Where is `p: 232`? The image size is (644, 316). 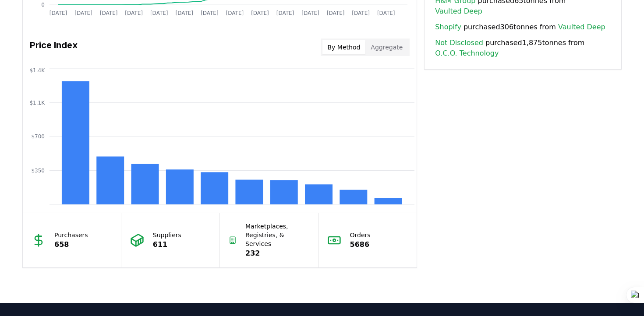 p: 232 is located at coordinates (277, 253).